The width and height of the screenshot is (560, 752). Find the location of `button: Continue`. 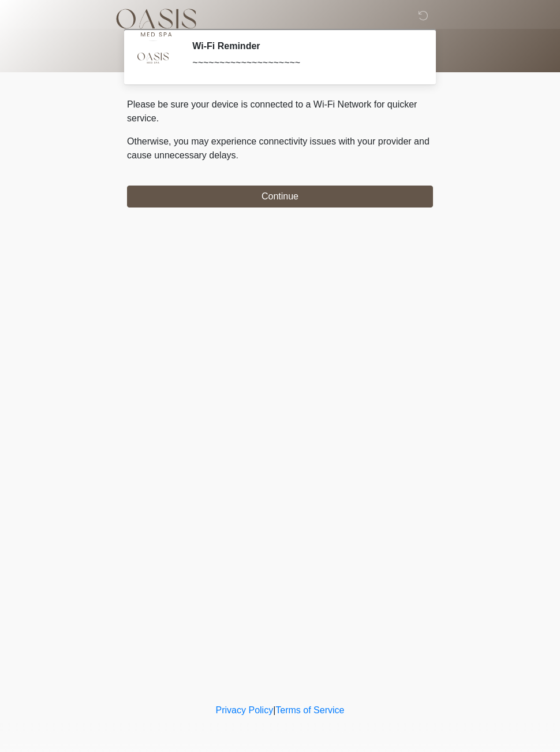

button: Continue is located at coordinates (280, 196).